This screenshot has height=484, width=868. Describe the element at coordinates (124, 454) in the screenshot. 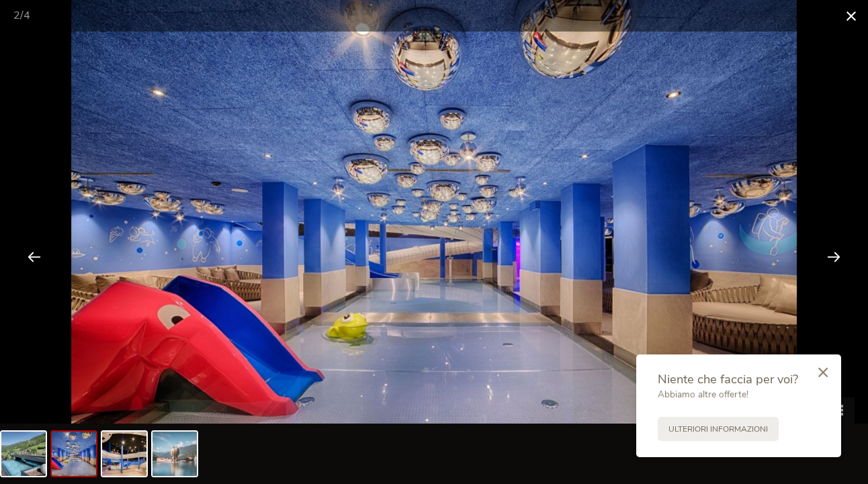

I see `img: csm_8_Family_Spa_2_ecb2f6fbd3.jpg` at that location.